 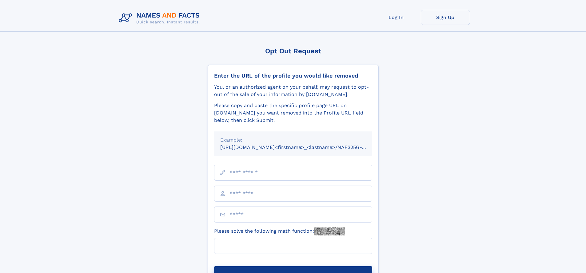 I want to click on img: Logo Names and Facts, so click(x=160, y=18).